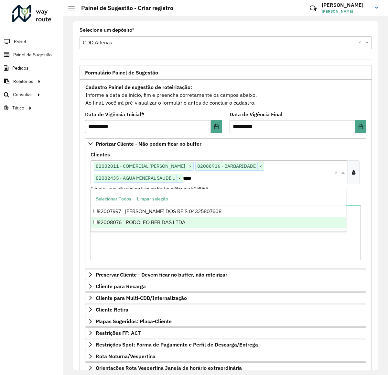 The width and height of the screenshot is (388, 375). I want to click on a: Mapas Sugeridos: Placa-Cliente, so click(226, 321).